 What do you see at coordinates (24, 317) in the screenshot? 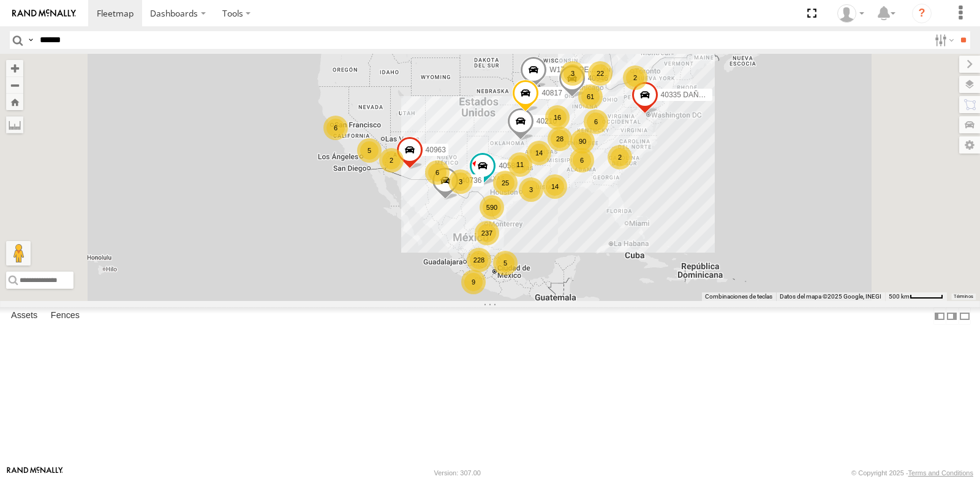
I see `label: Assets` at bounding box center [24, 317].